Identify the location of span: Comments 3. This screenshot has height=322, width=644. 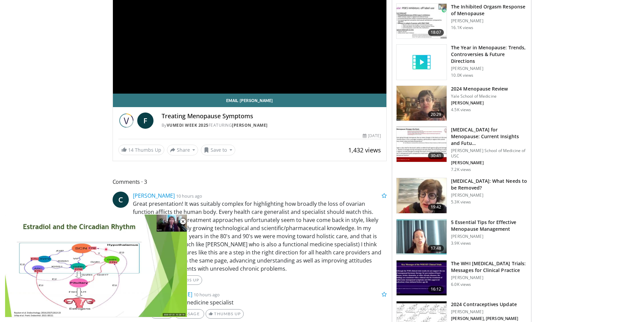
(250, 182).